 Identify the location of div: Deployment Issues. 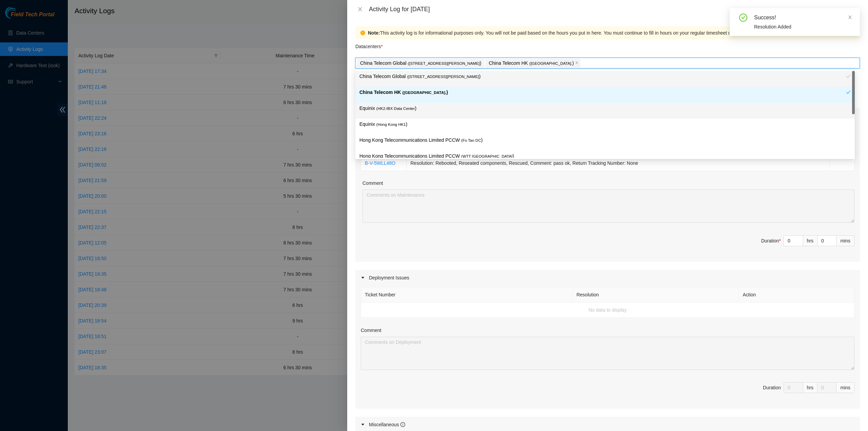
(608, 277).